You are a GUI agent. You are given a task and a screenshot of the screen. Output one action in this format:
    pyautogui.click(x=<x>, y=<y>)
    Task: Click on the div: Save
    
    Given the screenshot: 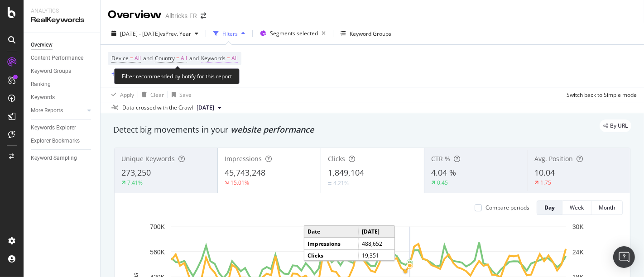 What is the action you would take?
    pyautogui.click(x=185, y=94)
    